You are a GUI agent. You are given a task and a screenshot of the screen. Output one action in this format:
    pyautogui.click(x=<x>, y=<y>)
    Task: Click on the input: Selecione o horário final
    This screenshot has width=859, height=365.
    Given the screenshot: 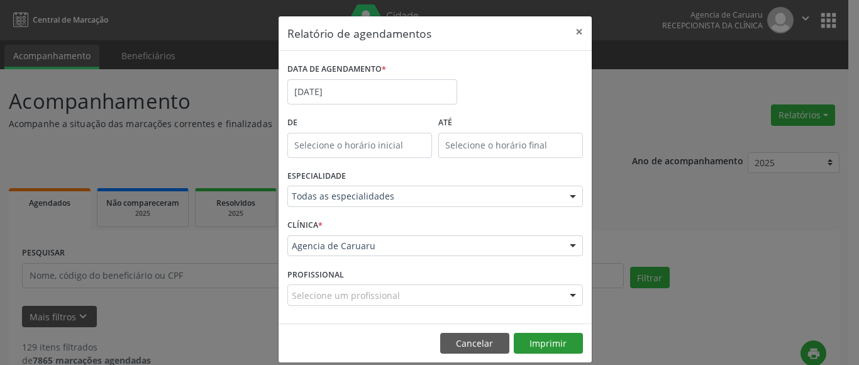 What is the action you would take?
    pyautogui.click(x=511, y=145)
    